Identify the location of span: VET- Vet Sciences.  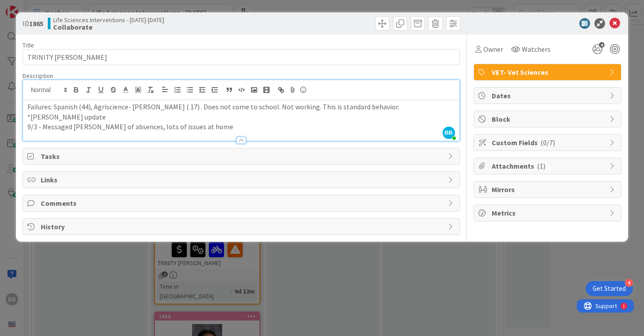
(548, 72).